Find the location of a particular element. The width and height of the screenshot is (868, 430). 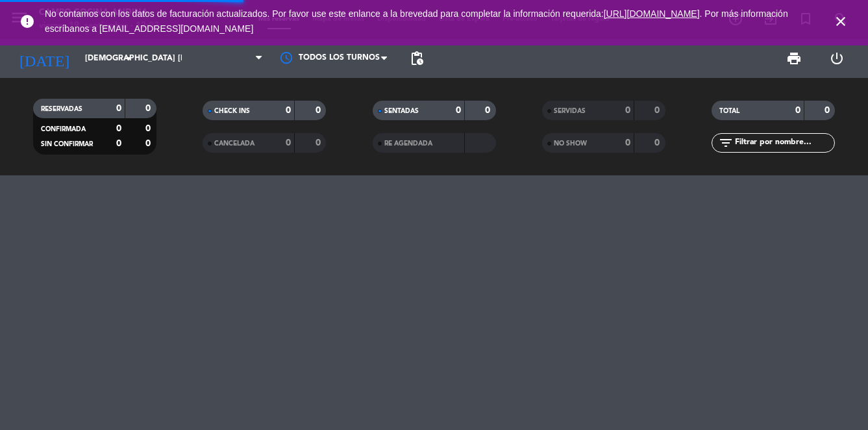

i: arrow_drop_down is located at coordinates (129, 58).